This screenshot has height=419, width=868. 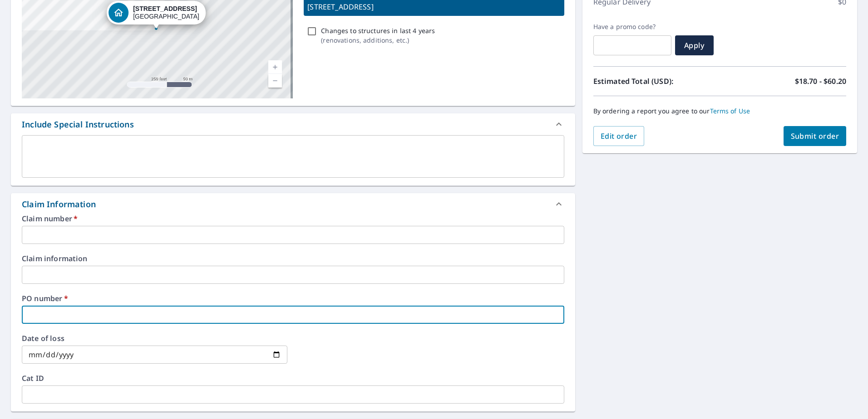 What do you see at coordinates (275, 68) in the screenshot?
I see `a: Current Level 17, Zoom In` at bounding box center [275, 68].